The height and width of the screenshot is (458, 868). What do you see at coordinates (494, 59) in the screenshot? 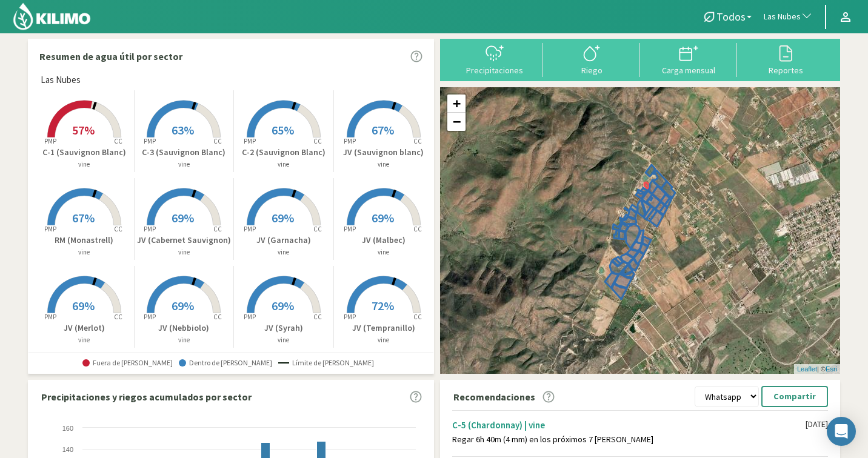
I see `button: Precipitaciones` at bounding box center [494, 59].